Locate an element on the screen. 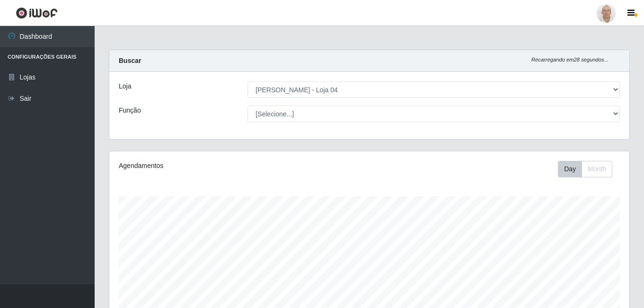  div: First group is located at coordinates (585, 169).